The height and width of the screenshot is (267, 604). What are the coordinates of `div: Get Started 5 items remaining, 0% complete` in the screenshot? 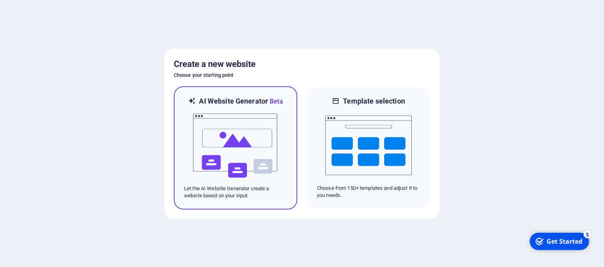 It's located at (34, 12).